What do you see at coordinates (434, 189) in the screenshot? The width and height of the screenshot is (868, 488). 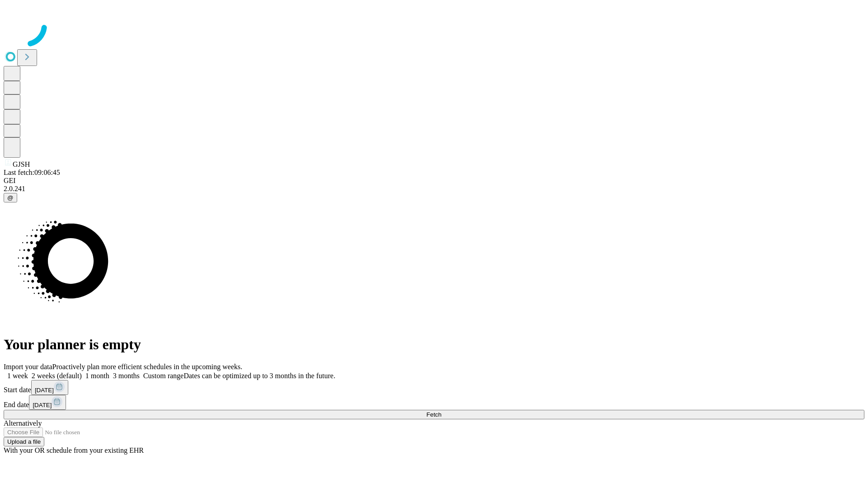 I see `div: 2.0.241` at bounding box center [434, 189].